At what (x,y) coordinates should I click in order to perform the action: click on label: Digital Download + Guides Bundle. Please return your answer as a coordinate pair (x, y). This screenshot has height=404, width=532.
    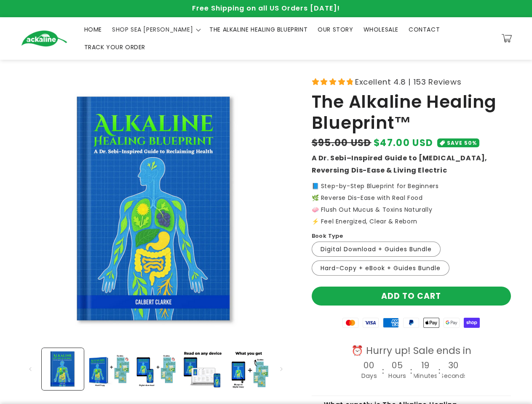
    Looking at the image, I should click on (376, 249).